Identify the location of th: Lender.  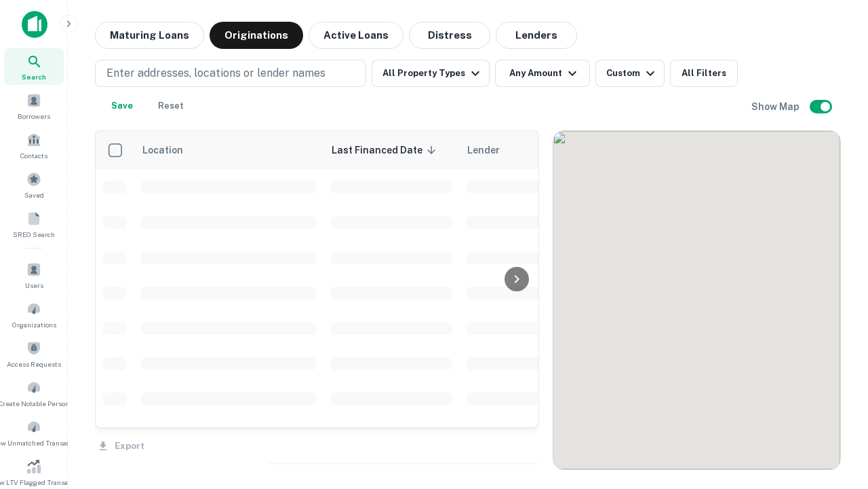
(568, 150).